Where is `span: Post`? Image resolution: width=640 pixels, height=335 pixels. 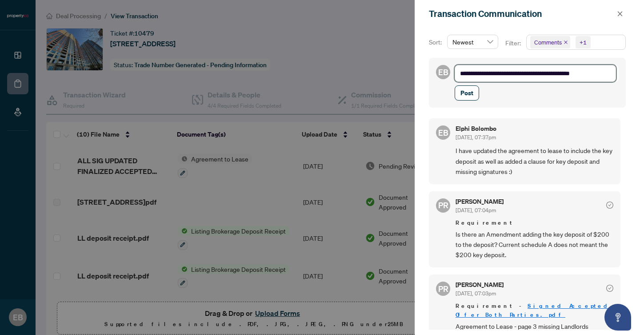
span: Post is located at coordinates (467, 93).